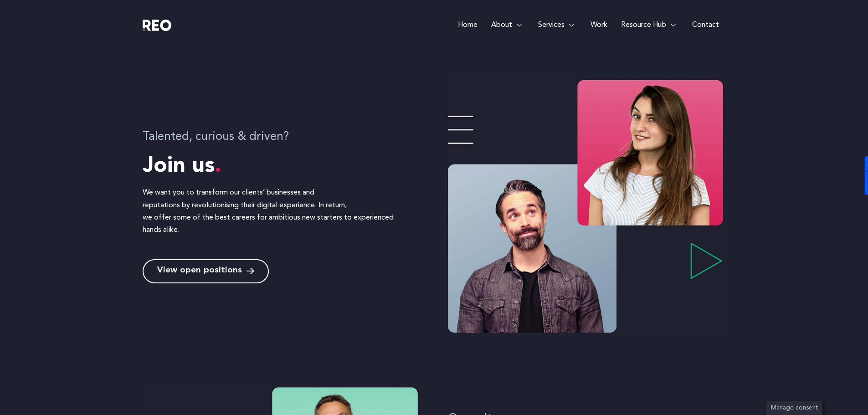 The width and height of the screenshot is (868, 415). Describe the element at coordinates (205, 271) in the screenshot. I see `a: View open positions` at that location.